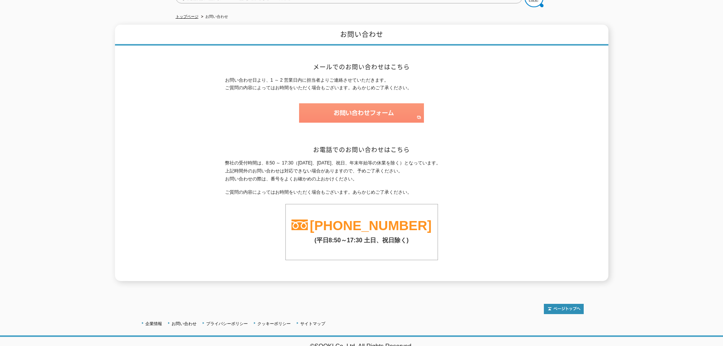  Describe the element at coordinates (361, 113) in the screenshot. I see `img: お問い合わせフォーム` at that location.